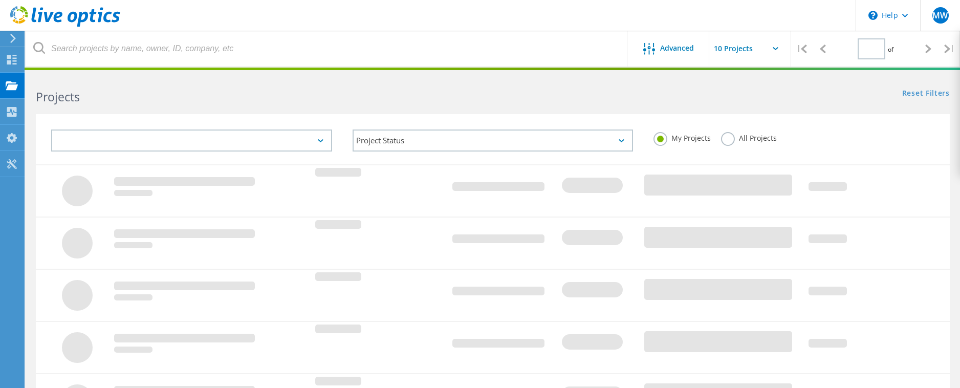 The height and width of the screenshot is (388, 960). I want to click on a: Reset Filters, so click(925, 94).